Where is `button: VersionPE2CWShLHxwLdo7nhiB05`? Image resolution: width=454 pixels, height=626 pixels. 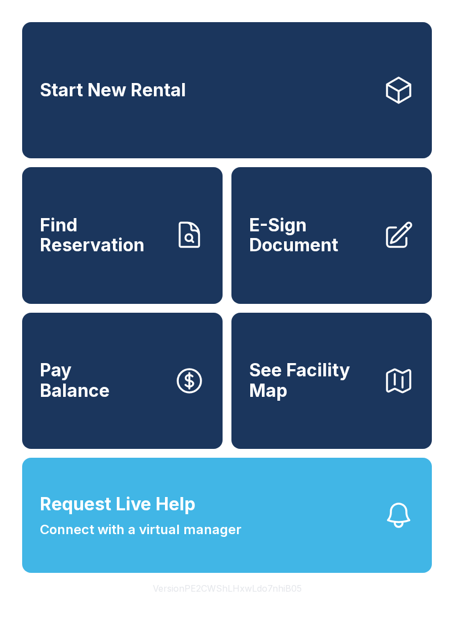
button: VersionPE2CWShLHxwLdo7nhiB05 is located at coordinates (227, 588).